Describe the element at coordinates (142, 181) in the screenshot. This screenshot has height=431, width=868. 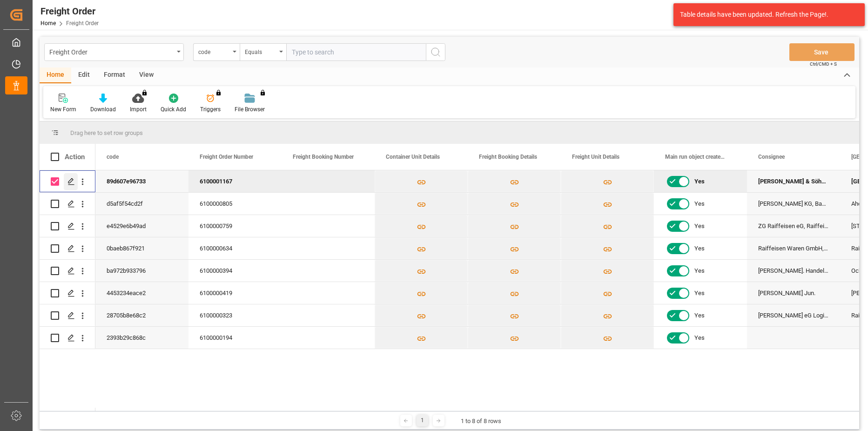
I see `div: 89d607e96733` at that location.